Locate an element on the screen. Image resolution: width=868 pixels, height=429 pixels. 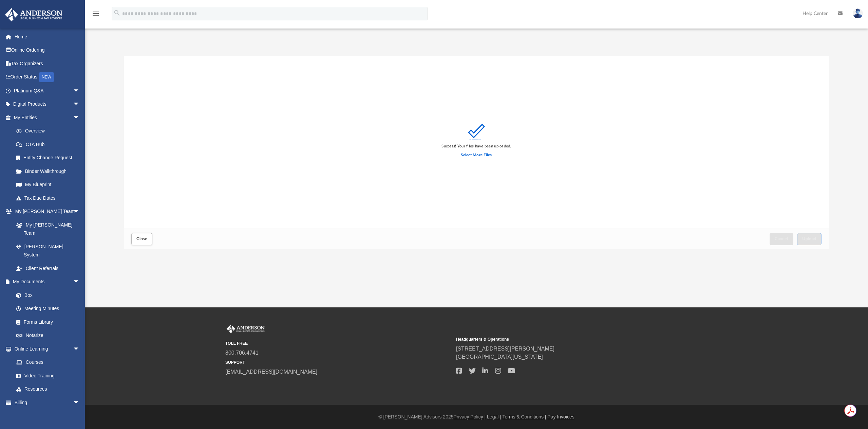
a: Meeting Minutes is located at coordinates (48, 308).